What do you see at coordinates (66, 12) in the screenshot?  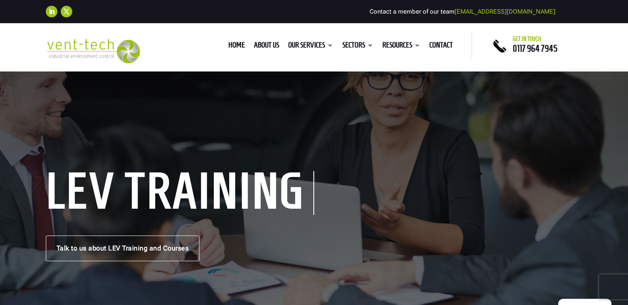 I see `a: Follow on X` at bounding box center [66, 12].